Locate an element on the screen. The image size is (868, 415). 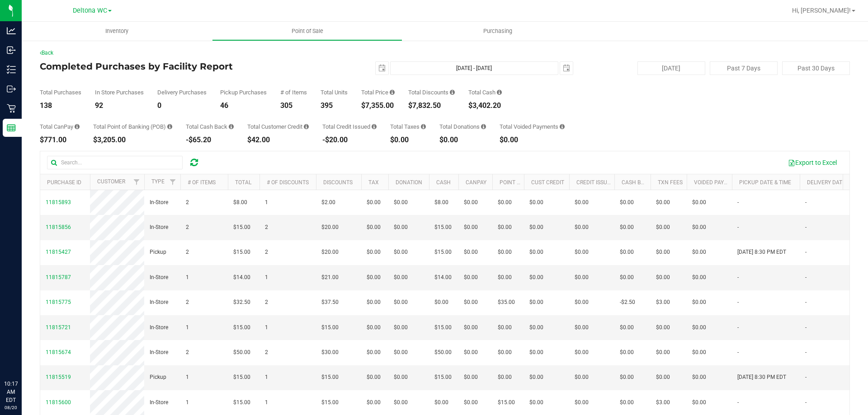
span: $14.00 is located at coordinates (443, 278).